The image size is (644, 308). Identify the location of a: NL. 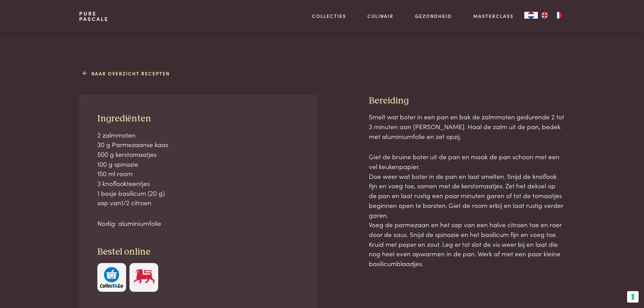
(531, 15).